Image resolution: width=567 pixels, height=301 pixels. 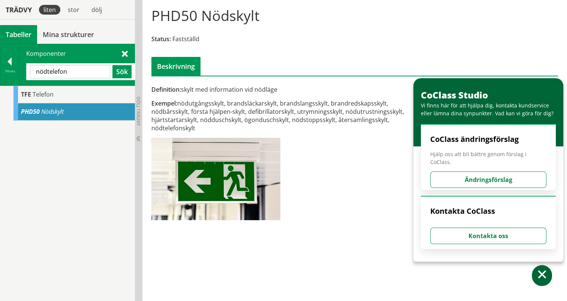 What do you see at coordinates (122, 72) in the screenshot?
I see `button: Sök` at bounding box center [122, 72].